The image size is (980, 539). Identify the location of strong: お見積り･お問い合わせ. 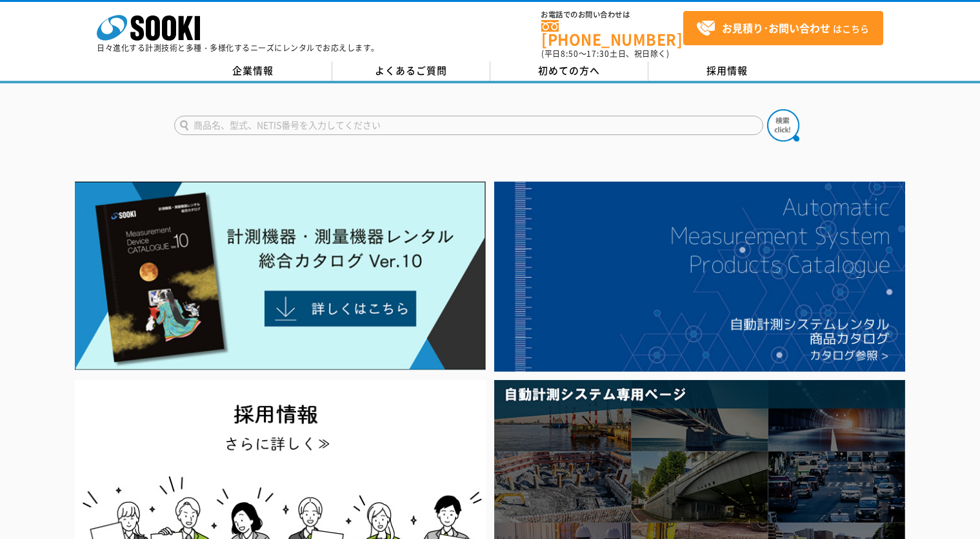
(777, 28).